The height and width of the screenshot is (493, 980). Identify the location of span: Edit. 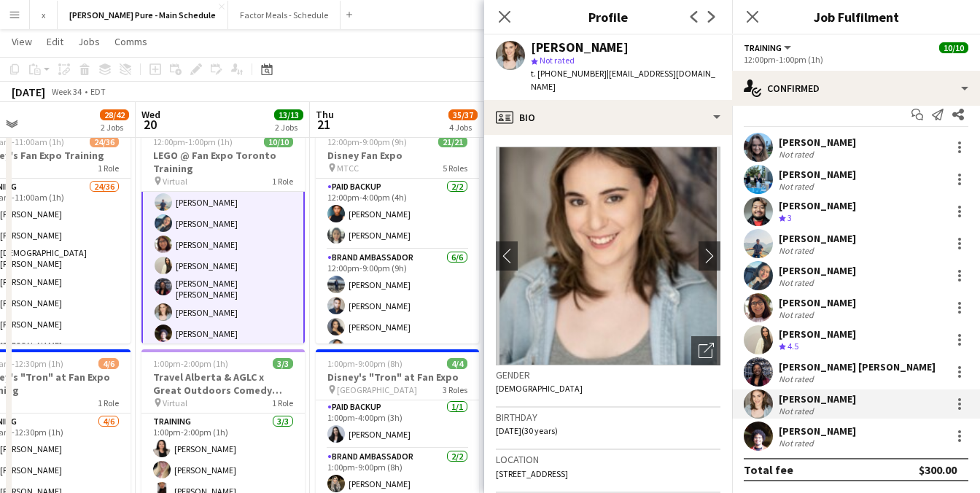
(55, 42).